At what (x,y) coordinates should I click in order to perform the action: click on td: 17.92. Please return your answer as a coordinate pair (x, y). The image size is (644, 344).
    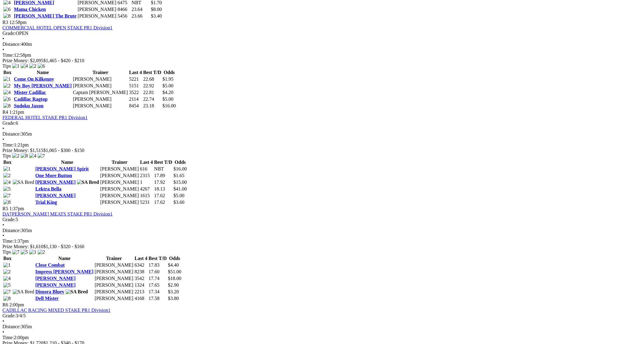
    Looking at the image, I should click on (163, 182).